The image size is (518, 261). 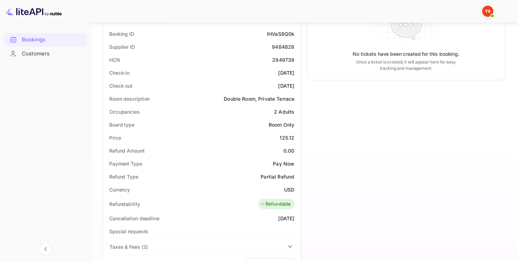 I want to click on div: Refund Amount, so click(x=127, y=151).